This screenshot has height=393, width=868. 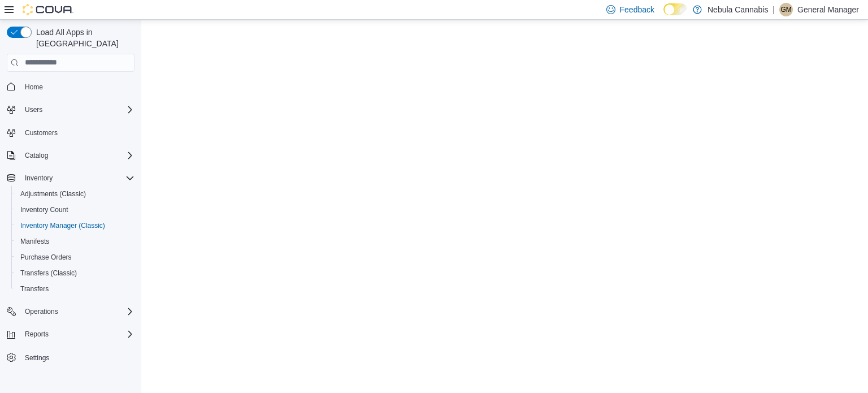 I want to click on a: Home, so click(x=34, y=87).